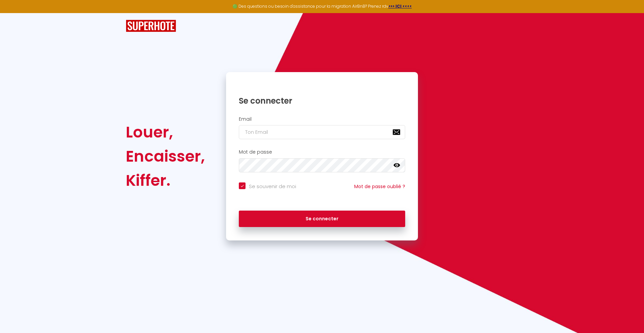 The height and width of the screenshot is (333, 644). What do you see at coordinates (151, 26) in the screenshot?
I see `img: SuperHote logo` at bounding box center [151, 26].